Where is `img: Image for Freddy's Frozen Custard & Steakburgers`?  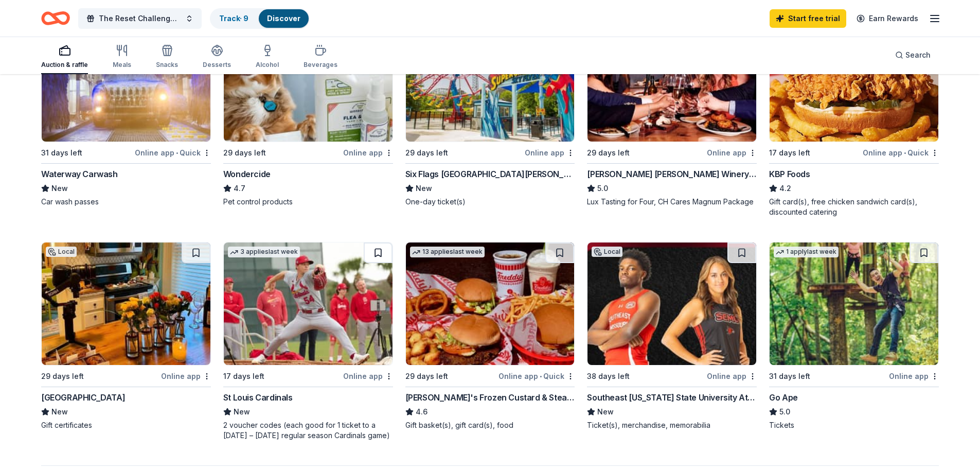 img: Image for Freddy's Frozen Custard & Steakburgers is located at coordinates (490, 304).